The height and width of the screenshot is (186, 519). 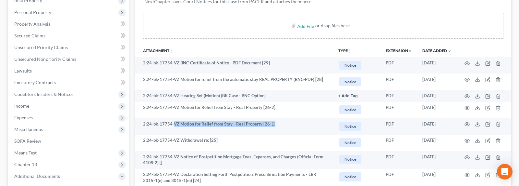 What do you see at coordinates (30, 35) in the screenshot?
I see `span: Secured Claims` at bounding box center [30, 35].